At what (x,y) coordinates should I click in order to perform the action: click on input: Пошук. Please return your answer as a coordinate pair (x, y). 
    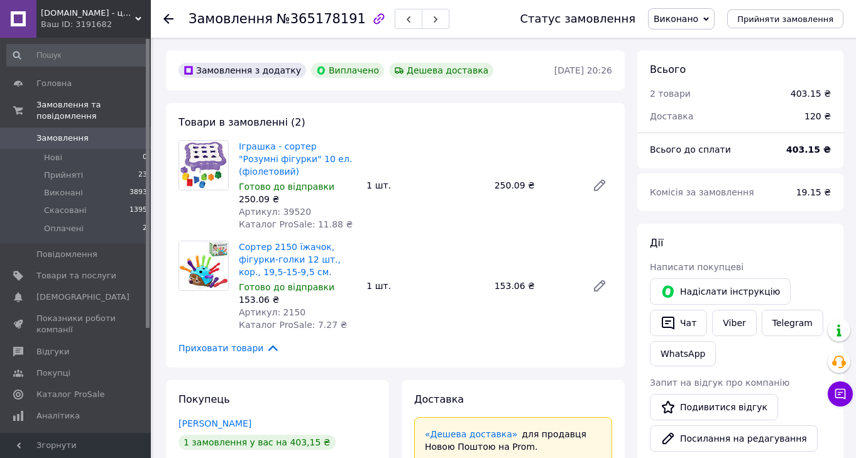
    Looking at the image, I should click on (77, 55).